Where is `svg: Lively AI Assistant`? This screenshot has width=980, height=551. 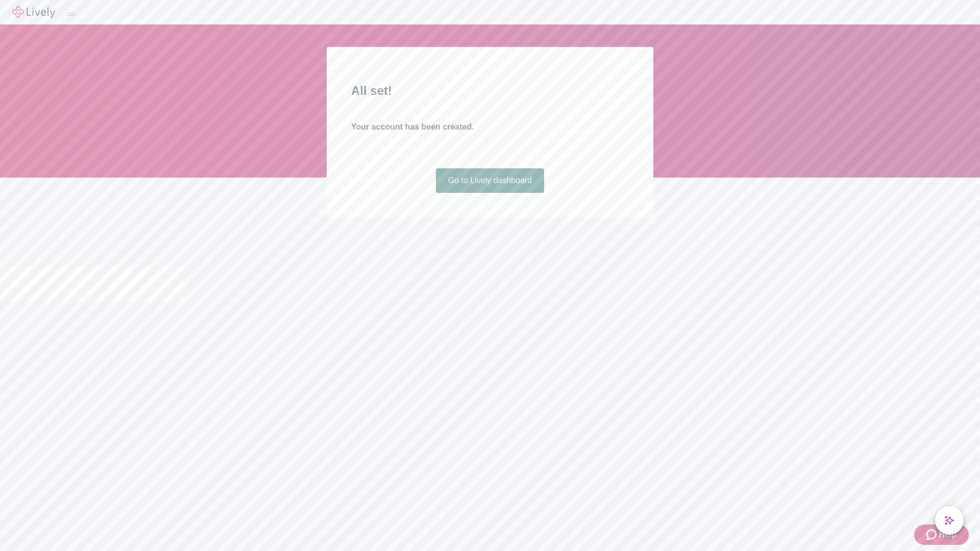 svg: Lively AI Assistant is located at coordinates (949, 520).